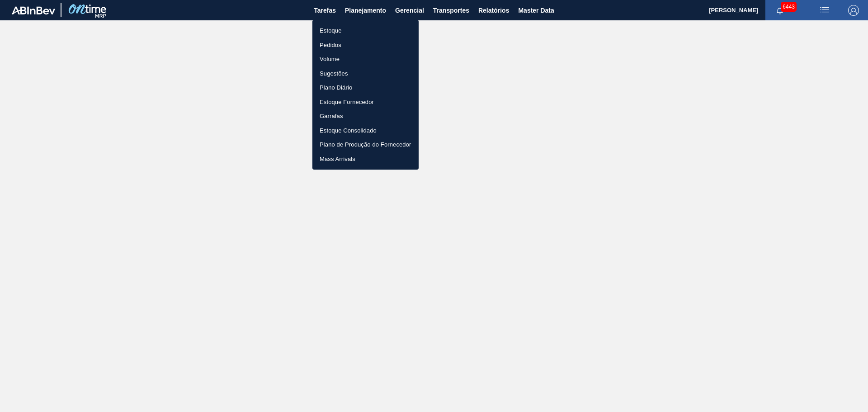  What do you see at coordinates (365, 74) in the screenshot?
I see `li: Sugestões` at bounding box center [365, 74].